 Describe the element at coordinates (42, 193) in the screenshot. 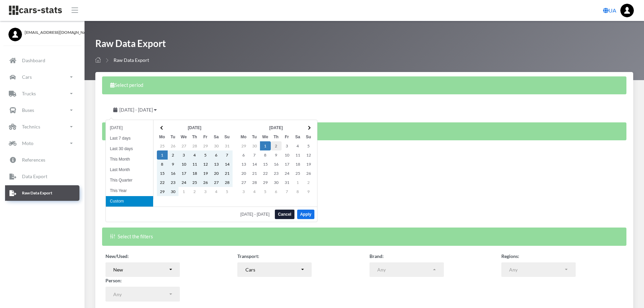

I see `a: Raw Data Export` at that location.